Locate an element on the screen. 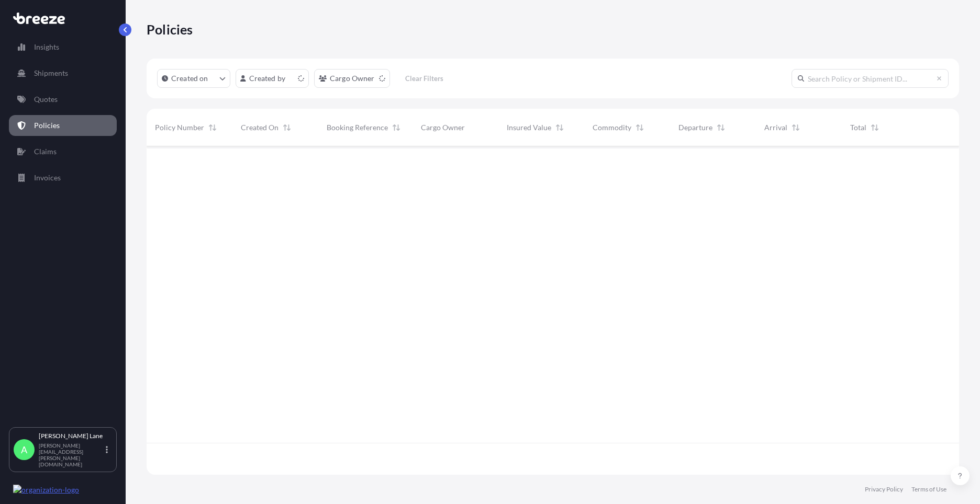 This screenshot has height=504, width=980. a: Claims is located at coordinates (63, 152).